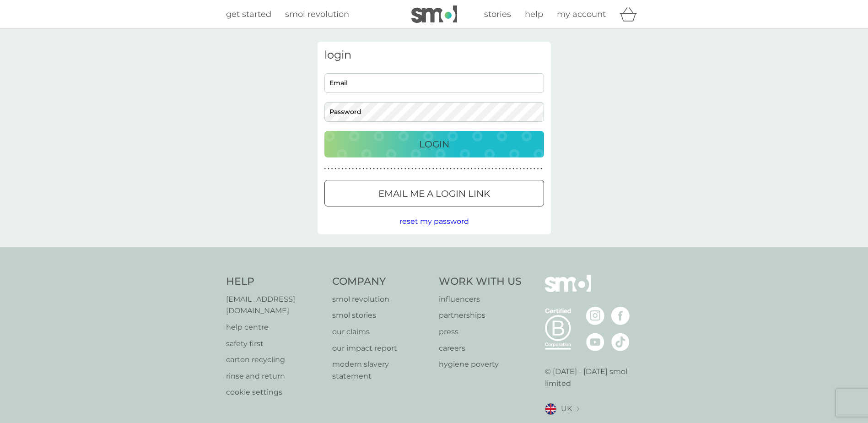 The height and width of the screenshot is (423, 868). I want to click on p: safety first, so click(275, 344).